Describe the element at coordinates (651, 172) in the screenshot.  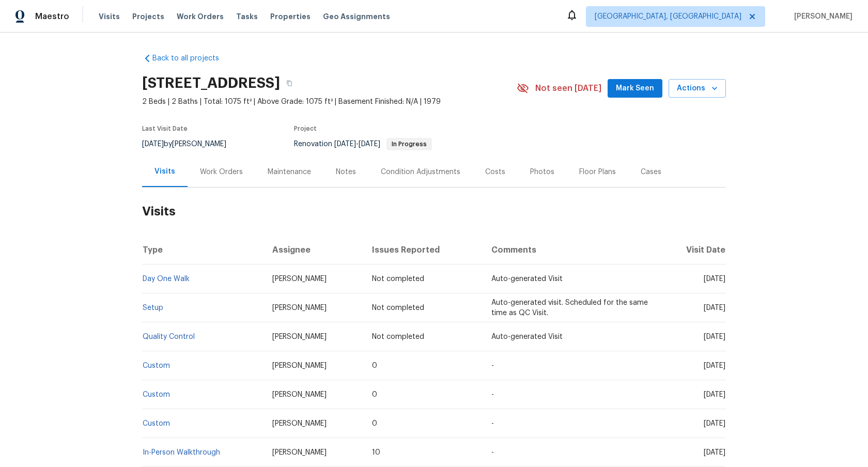
I see `div: Cases` at that location.